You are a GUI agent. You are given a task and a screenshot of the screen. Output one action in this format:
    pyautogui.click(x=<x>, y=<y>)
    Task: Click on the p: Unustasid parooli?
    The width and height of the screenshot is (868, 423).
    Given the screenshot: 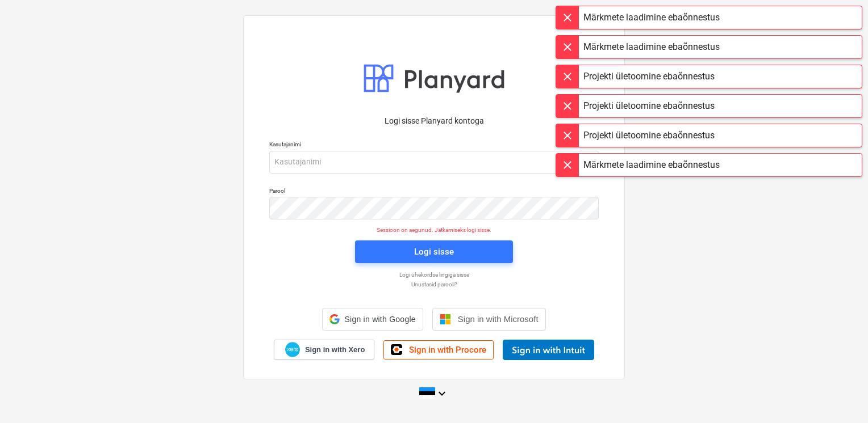 What is the action you would take?
    pyautogui.click(x=434, y=284)
    